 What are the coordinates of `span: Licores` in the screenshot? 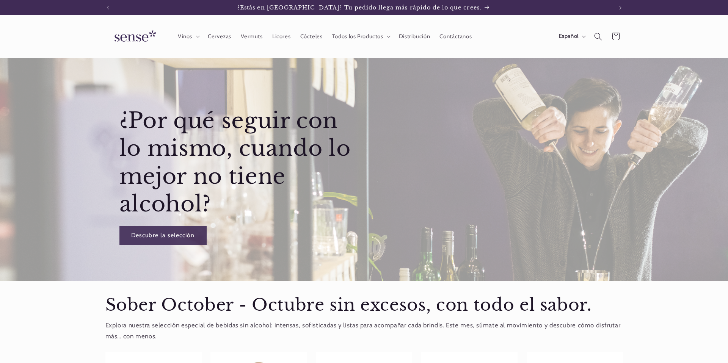 It's located at (281, 36).